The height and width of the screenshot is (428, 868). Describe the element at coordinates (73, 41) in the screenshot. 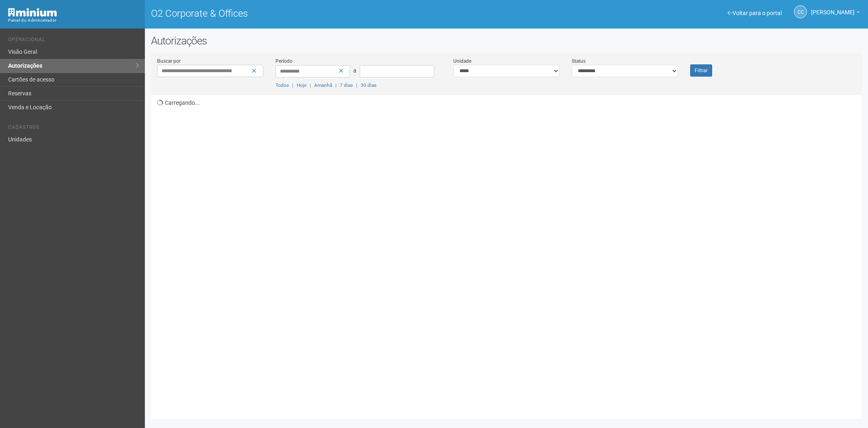

I see `li: Operacional` at that location.